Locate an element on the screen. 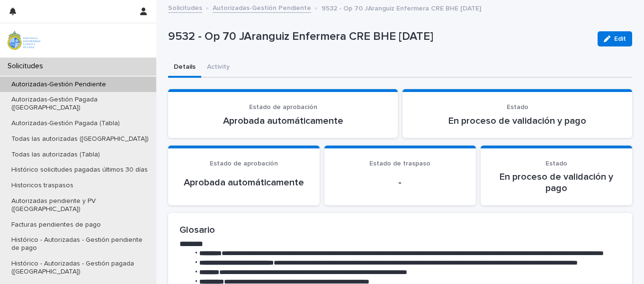 The width and height of the screenshot is (644, 284). button: Details is located at coordinates (185, 68).